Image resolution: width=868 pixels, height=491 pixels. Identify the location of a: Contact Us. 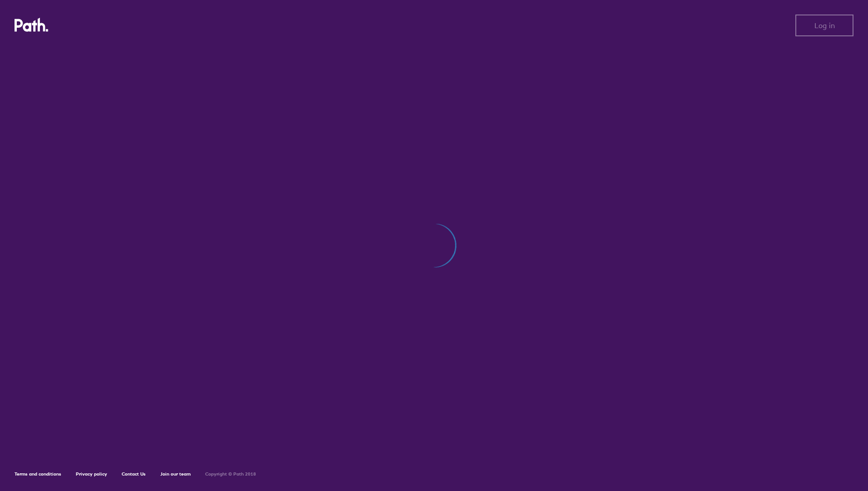
(133, 474).